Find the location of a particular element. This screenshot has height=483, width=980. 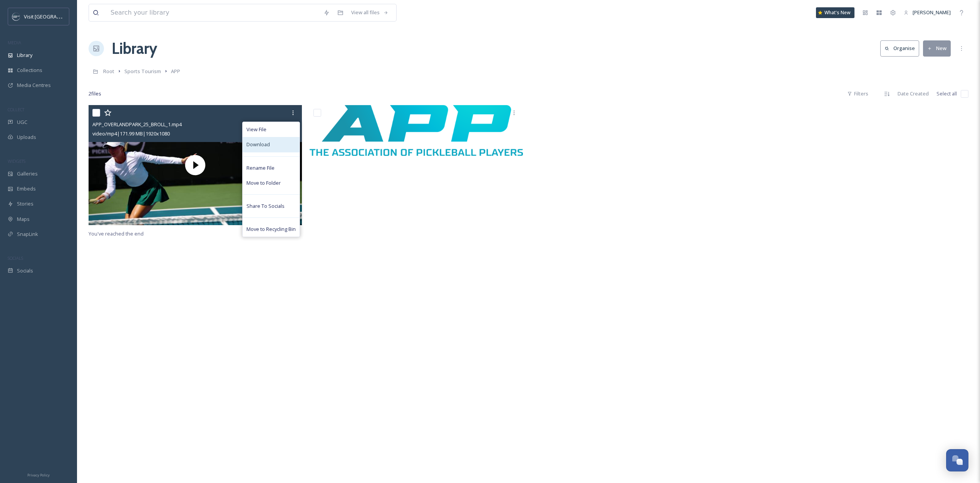

span: Move to Folder is located at coordinates (264, 183).